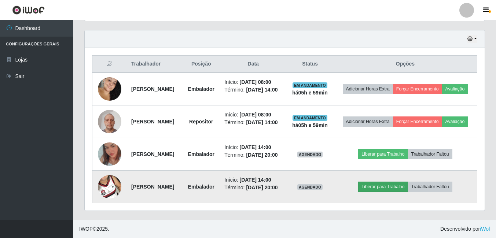 This screenshot has height=238, width=496. What do you see at coordinates (86, 229) in the screenshot?
I see `span: IWOF` at bounding box center [86, 229].